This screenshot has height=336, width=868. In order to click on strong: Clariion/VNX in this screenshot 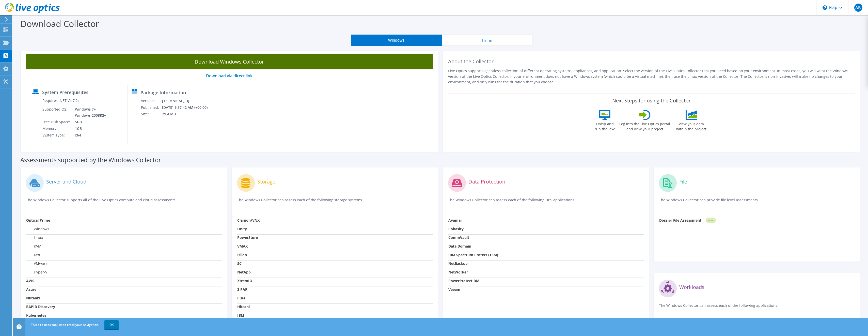, I will do `click(248, 220)`.